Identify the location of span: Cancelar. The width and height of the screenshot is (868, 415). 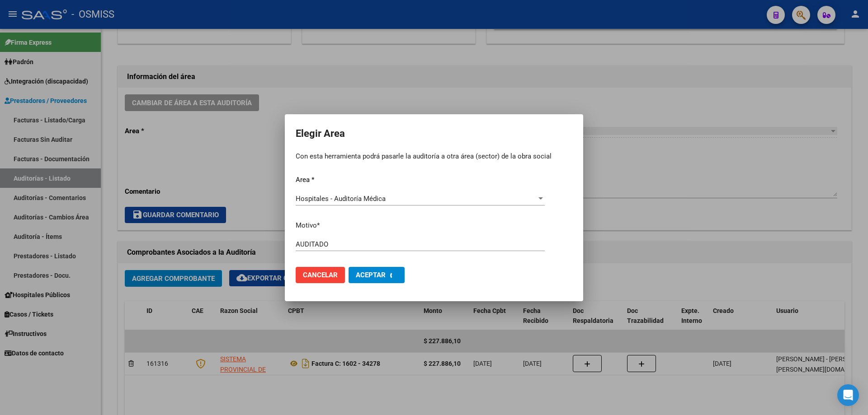
(320, 275).